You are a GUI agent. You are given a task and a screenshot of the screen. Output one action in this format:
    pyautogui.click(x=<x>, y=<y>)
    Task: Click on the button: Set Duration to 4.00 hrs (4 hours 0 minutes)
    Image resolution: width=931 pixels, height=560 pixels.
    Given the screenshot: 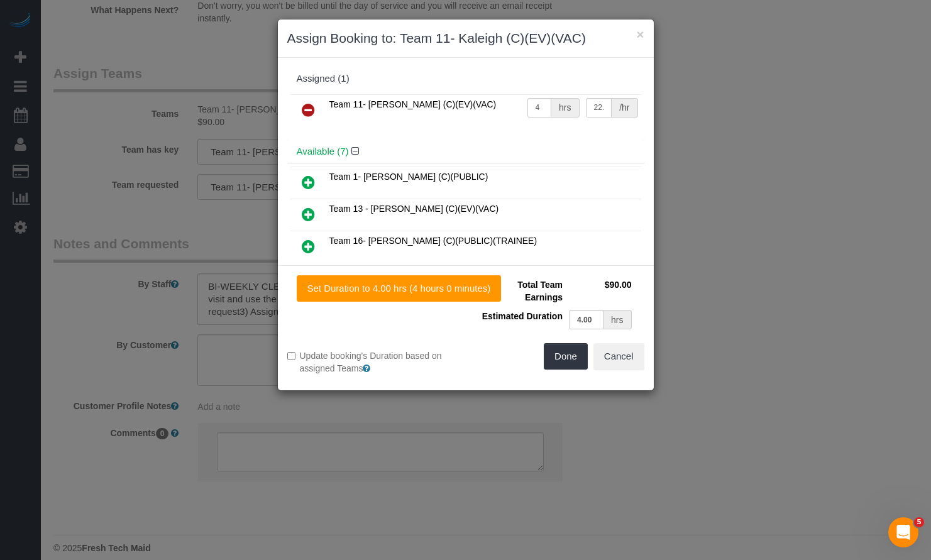 What is the action you would take?
    pyautogui.click(x=399, y=288)
    